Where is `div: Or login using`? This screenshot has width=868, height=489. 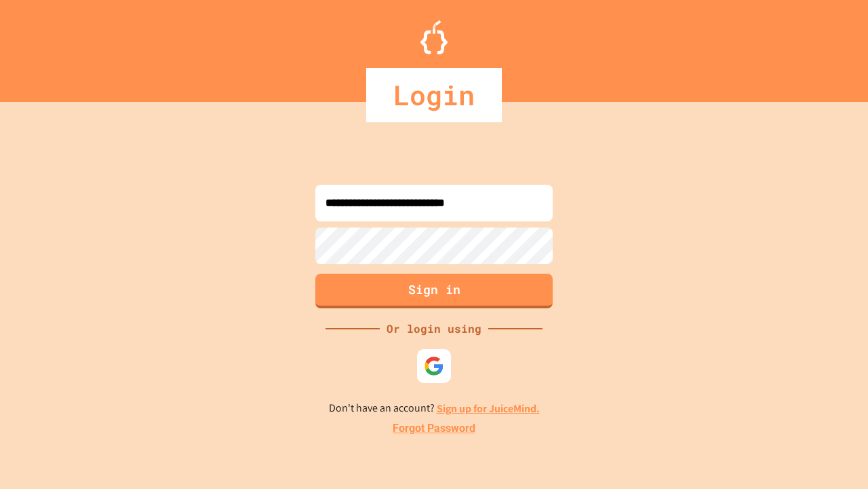
div: Or login using is located at coordinates (434, 328).